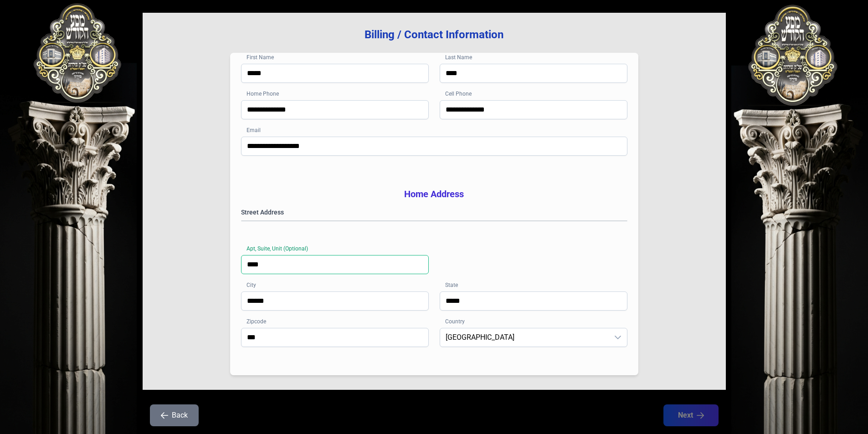 Image resolution: width=868 pixels, height=434 pixels. What do you see at coordinates (691, 415) in the screenshot?
I see `button: Next` at bounding box center [691, 415].